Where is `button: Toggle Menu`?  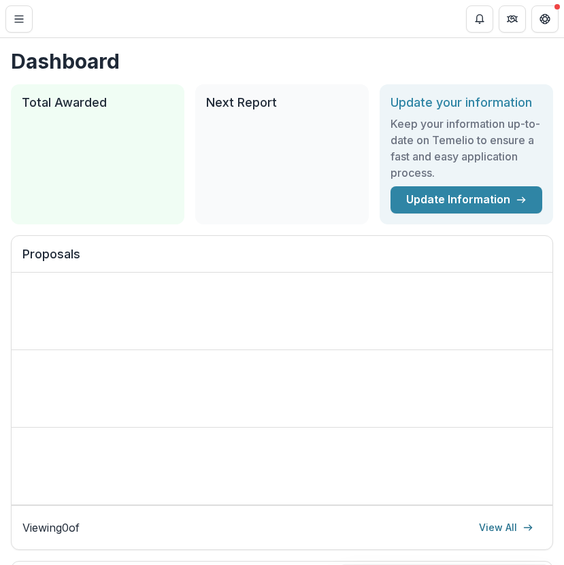 button: Toggle Menu is located at coordinates (19, 19).